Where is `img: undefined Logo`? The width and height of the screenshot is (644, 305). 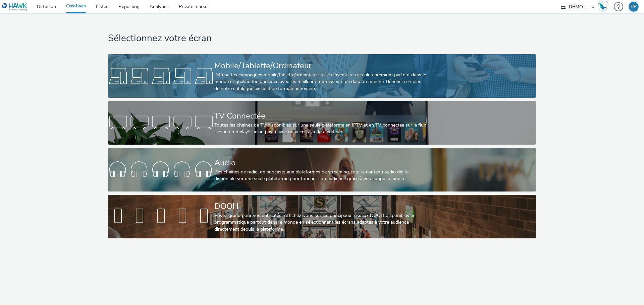
img: undefined Logo is located at coordinates (14, 7).